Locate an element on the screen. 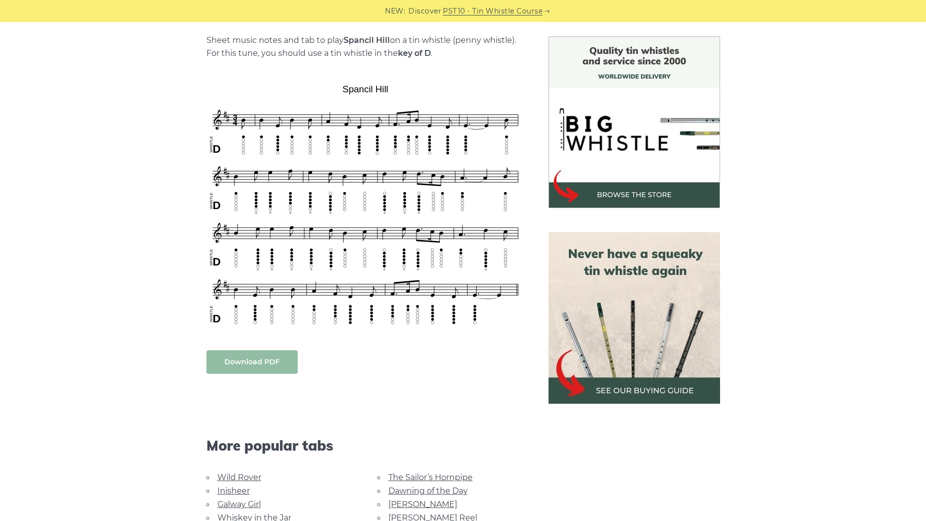  span: NEW: is located at coordinates (395, 11).